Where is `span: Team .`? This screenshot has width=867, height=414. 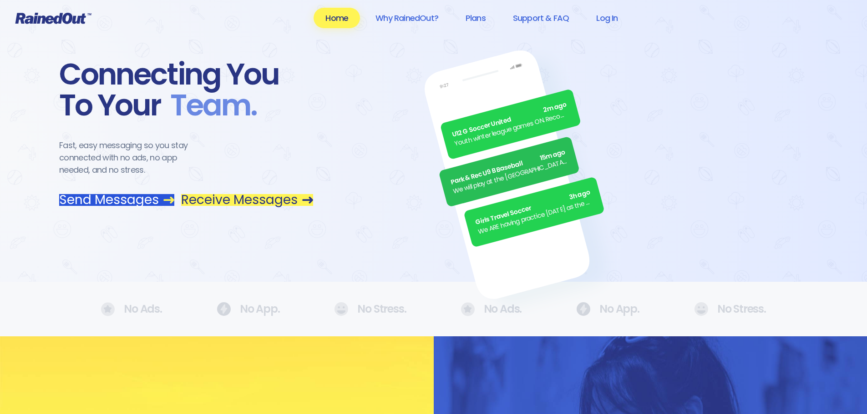 span: Team . is located at coordinates (209, 106).